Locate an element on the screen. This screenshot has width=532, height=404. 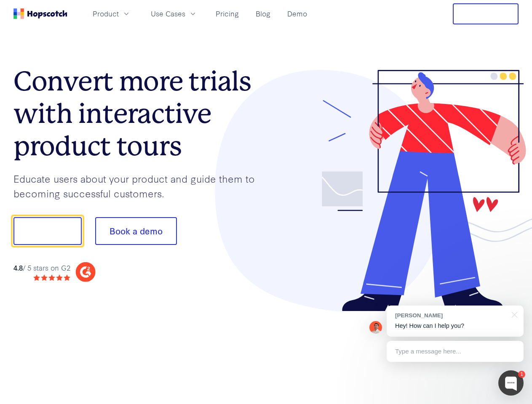
div: Type a message here... is located at coordinates (454, 352).